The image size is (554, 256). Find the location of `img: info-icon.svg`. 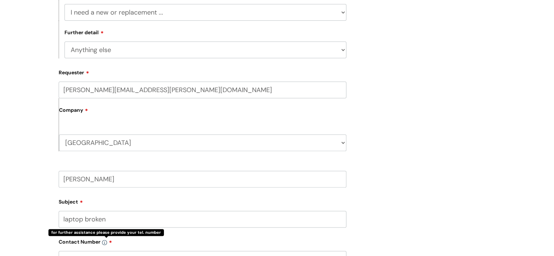

img: info-icon.svg is located at coordinates (105, 243).